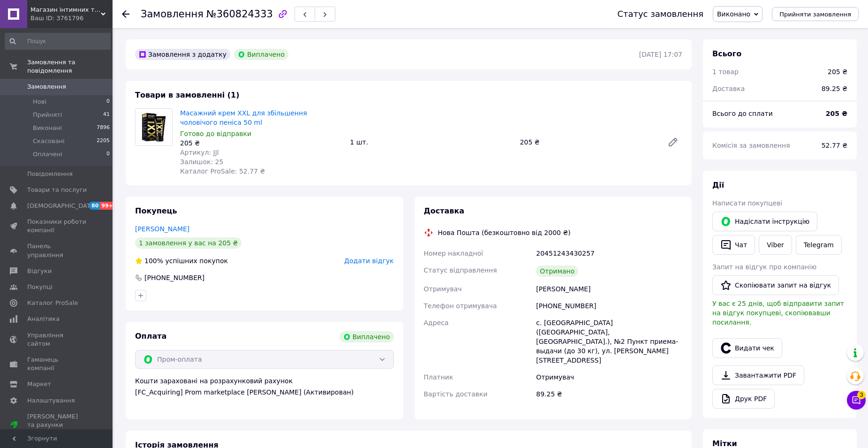  I want to click on span: 99+, so click(107, 205).